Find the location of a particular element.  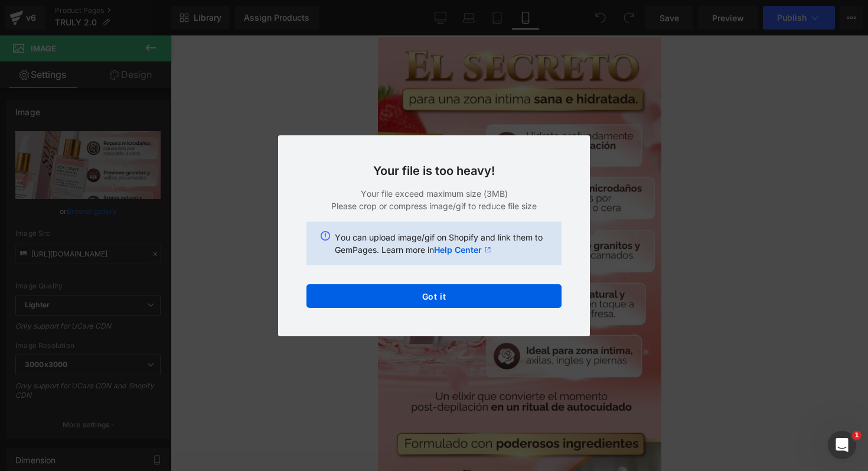

p: Please crop or compress image/gif to reduce file size is located at coordinates (434, 206).